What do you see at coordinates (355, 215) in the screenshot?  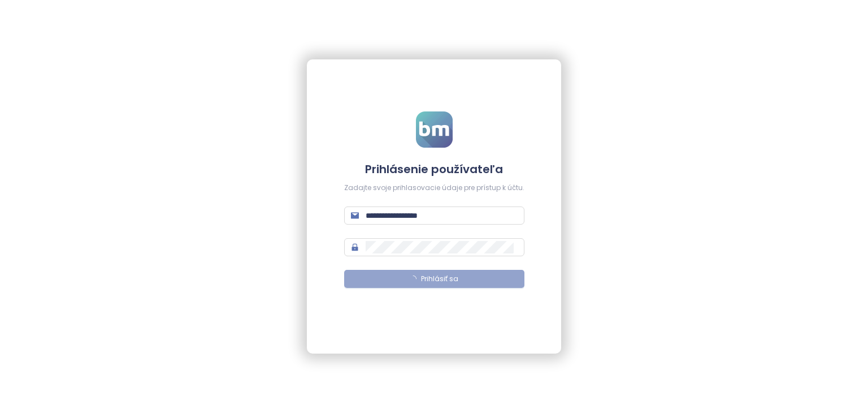 I see `span: mail` at bounding box center [355, 215].